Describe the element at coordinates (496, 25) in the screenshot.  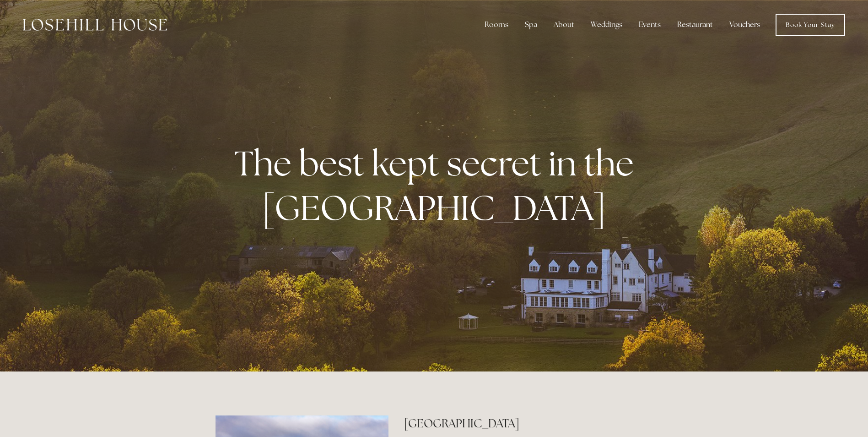
I see `div: Rooms` at that location.